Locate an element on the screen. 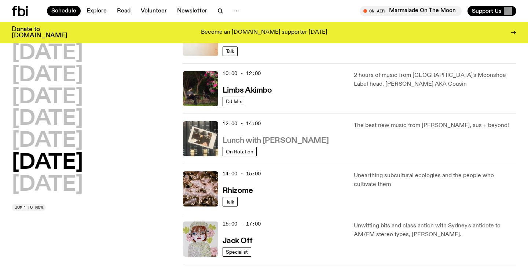  button: Jump to now is located at coordinates (29, 208).